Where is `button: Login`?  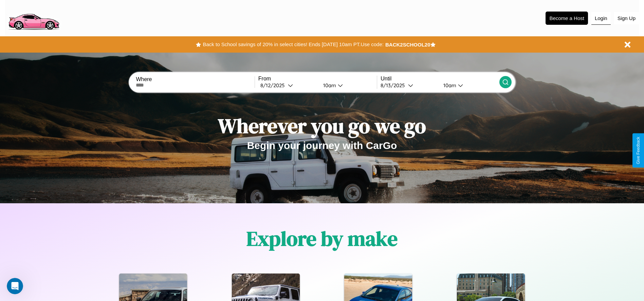 button: Login is located at coordinates (601, 19).